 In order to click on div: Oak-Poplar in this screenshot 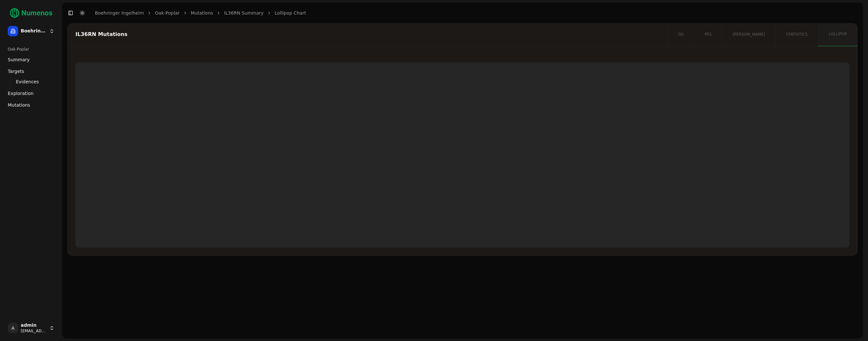, I will do `click(31, 49)`.